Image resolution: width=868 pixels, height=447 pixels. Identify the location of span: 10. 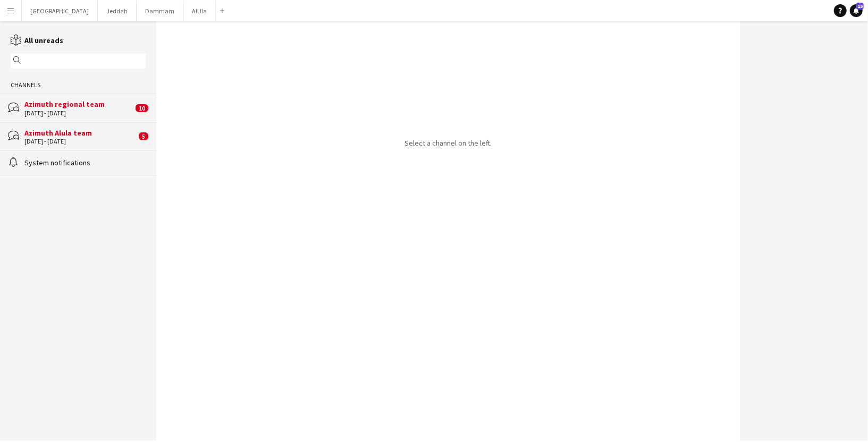
(142, 108).